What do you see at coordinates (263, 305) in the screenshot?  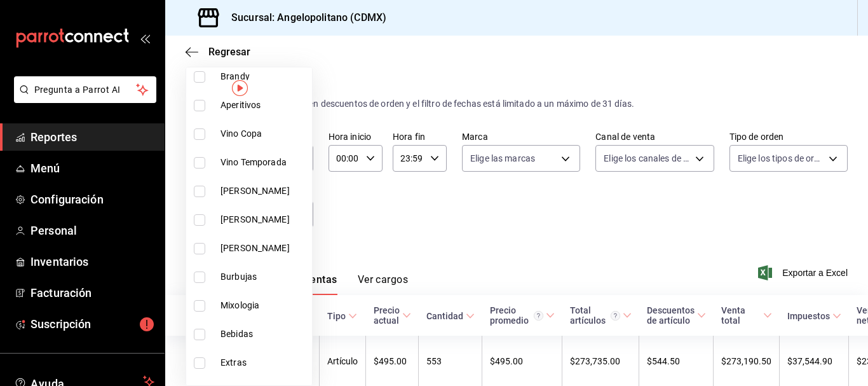 I see `span: Mixologia` at bounding box center [263, 305].